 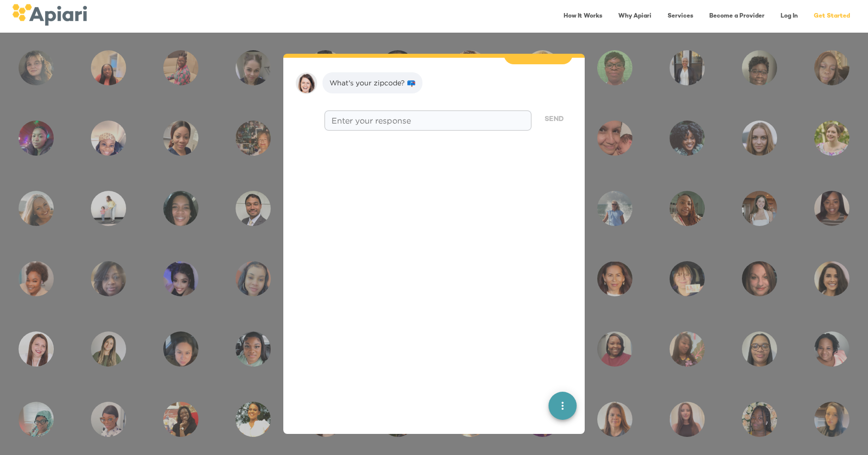 I want to click on div: What's your zipcode? 📪, so click(x=372, y=83).